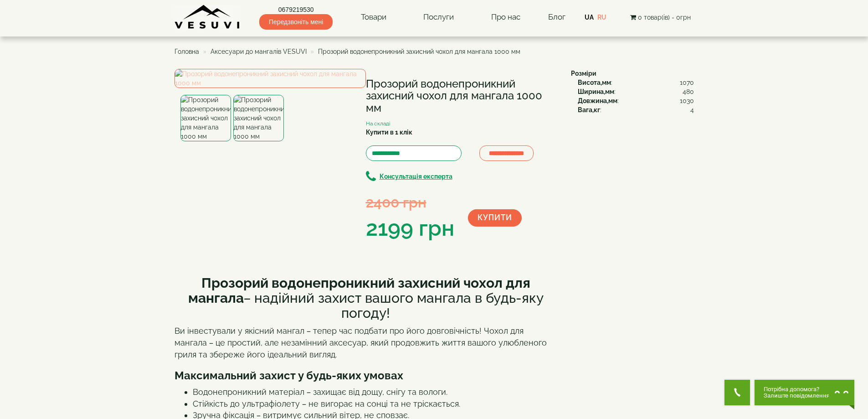 Image resolution: width=868 pixels, height=419 pixels. What do you see at coordinates (687, 83) in the screenshot?
I see `span: 1070` at bounding box center [687, 83].